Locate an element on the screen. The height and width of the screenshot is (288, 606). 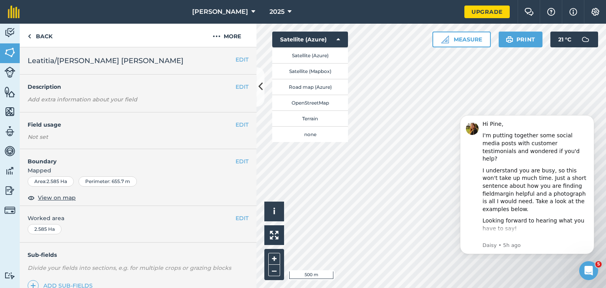
img: svg+xml;base64,PHN2ZyB4bWxucz0iaHR0cDovL3d3dy53My5vcmcvMjAwMC9zdmciIHdpZHRoPSIxNyIgaGVpZ2h0PSIxNy... is located at coordinates (573, 12).